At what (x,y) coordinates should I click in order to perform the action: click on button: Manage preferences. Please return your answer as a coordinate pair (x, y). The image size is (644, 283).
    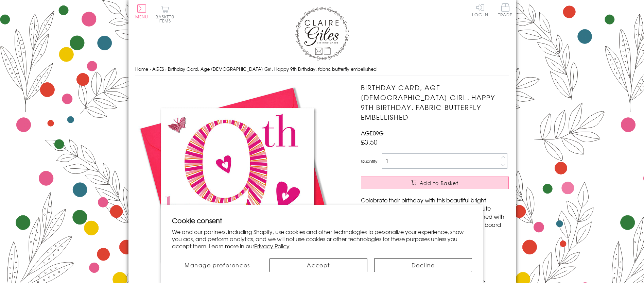
    Looking at the image, I should click on (218, 265).